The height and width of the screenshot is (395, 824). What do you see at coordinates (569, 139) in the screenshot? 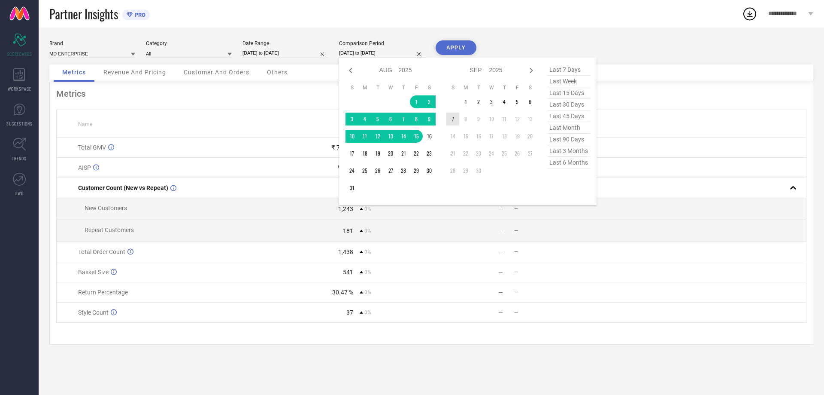
I see `span: last 90 days` at bounding box center [569, 139].